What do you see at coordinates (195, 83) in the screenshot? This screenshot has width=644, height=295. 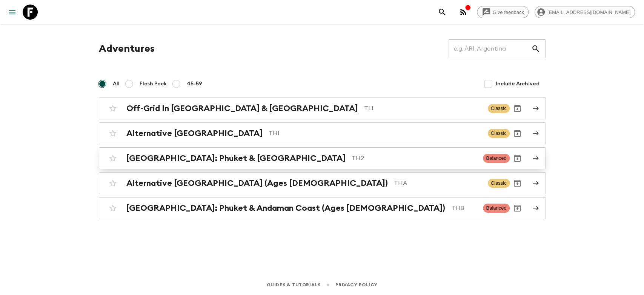 I see `span: 45-59` at bounding box center [195, 83].